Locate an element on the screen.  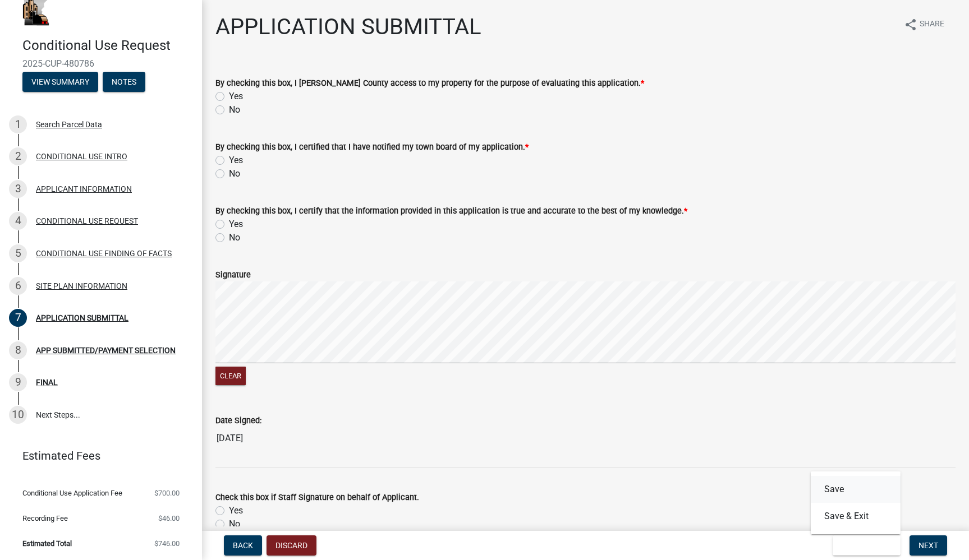
span: Conditional Use Application Fee is located at coordinates (72, 493).